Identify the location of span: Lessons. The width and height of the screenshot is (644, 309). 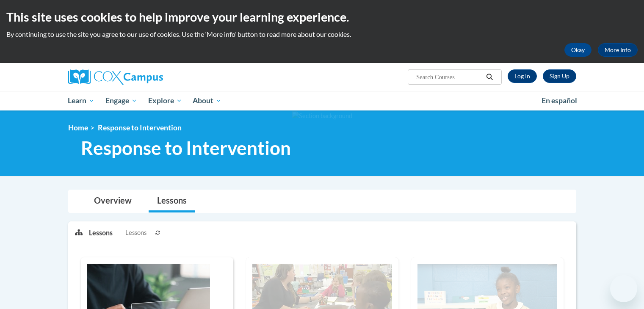
(136, 233).